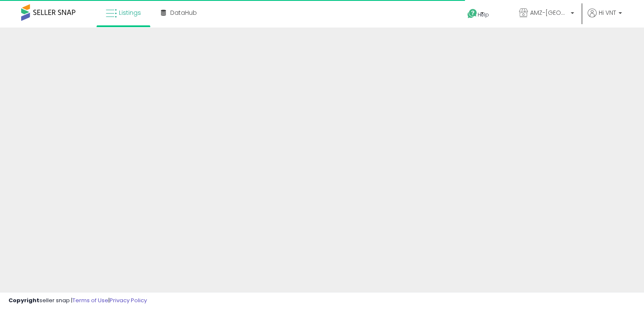 Image resolution: width=644 pixels, height=309 pixels. I want to click on div: seller snap | |, so click(77, 300).